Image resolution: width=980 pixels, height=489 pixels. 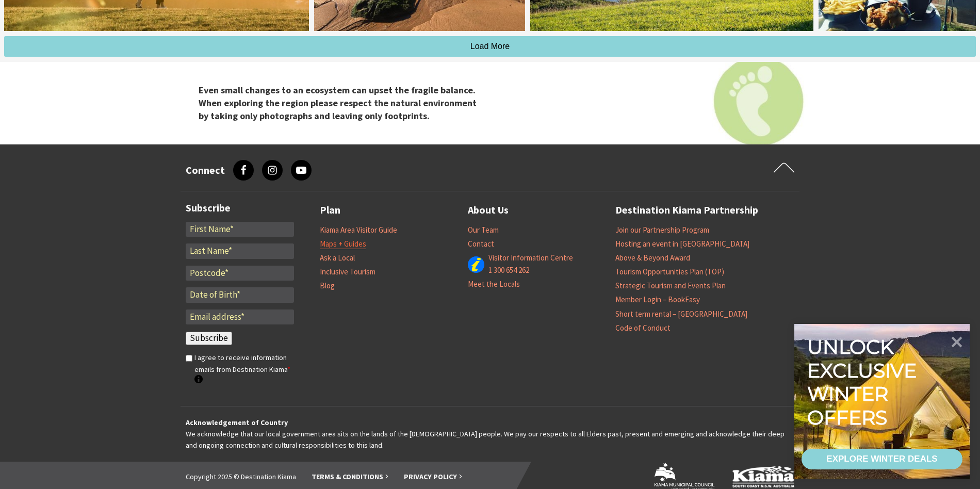 What do you see at coordinates (481, 244) in the screenshot?
I see `a: Contact` at bounding box center [481, 244].